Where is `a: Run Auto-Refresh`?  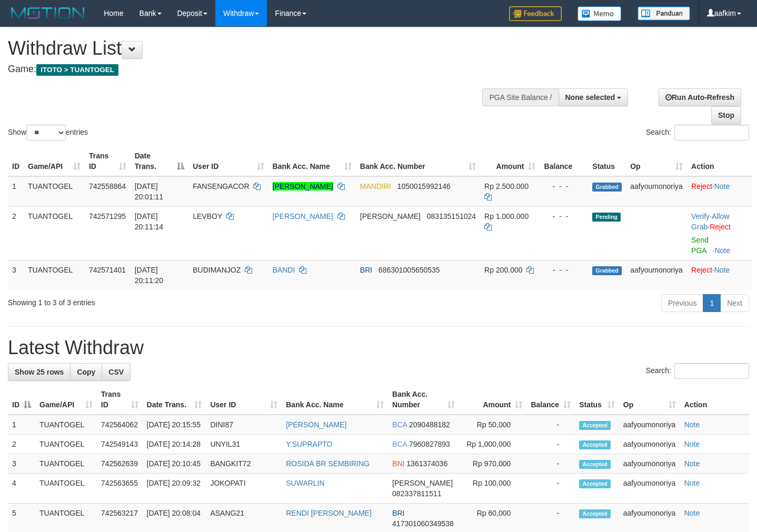
a: Run Auto-Refresh is located at coordinates (700, 97).